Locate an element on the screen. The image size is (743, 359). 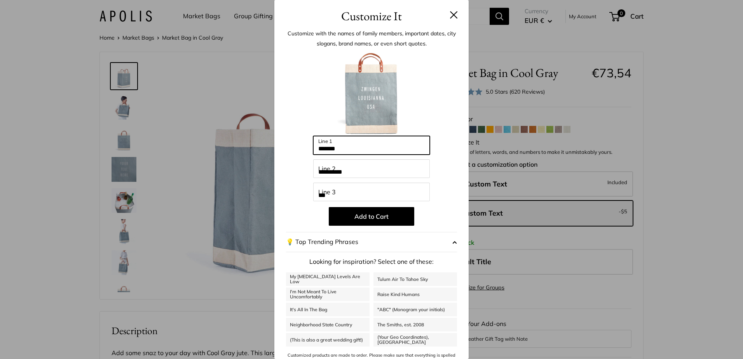
p: Looking for inspiration? Select one of these: is located at coordinates (372, 262).